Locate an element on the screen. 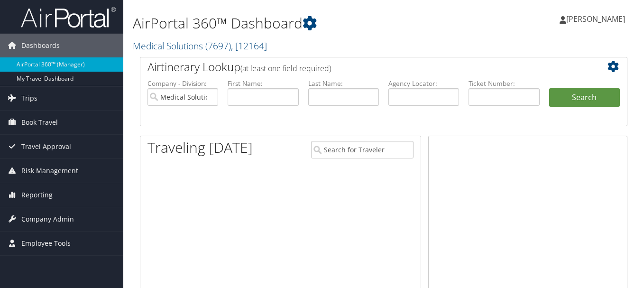 This screenshot has width=644, height=288. img: airportal-logo.png is located at coordinates (68, 17).